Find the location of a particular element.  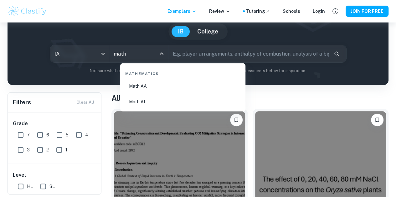

span: 6 is located at coordinates (48, 135).